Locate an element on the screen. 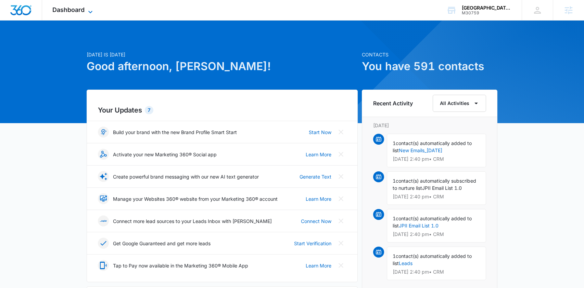 The height and width of the screenshot is (288, 584). a: Connect Now is located at coordinates (316, 221).